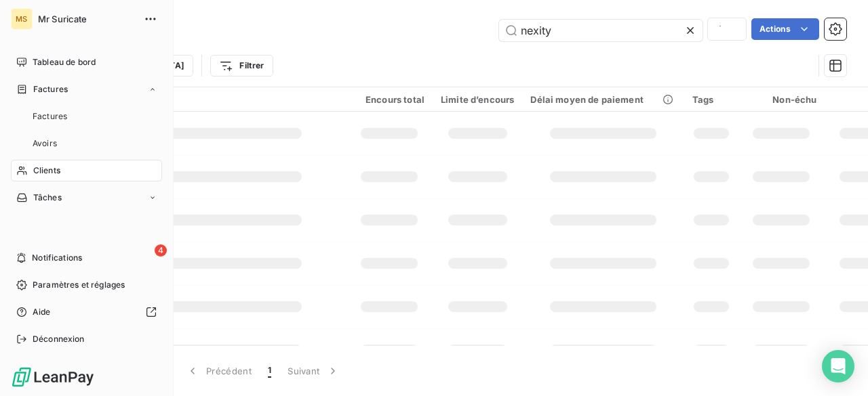 The image size is (868, 396). What do you see at coordinates (270, 371) in the screenshot?
I see `button: 1` at bounding box center [270, 371].